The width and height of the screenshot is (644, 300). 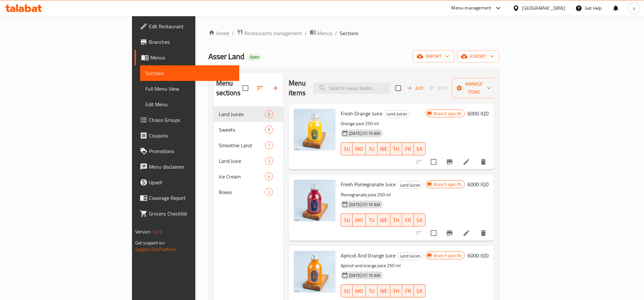 I want to click on button: MO, so click(x=359, y=149).